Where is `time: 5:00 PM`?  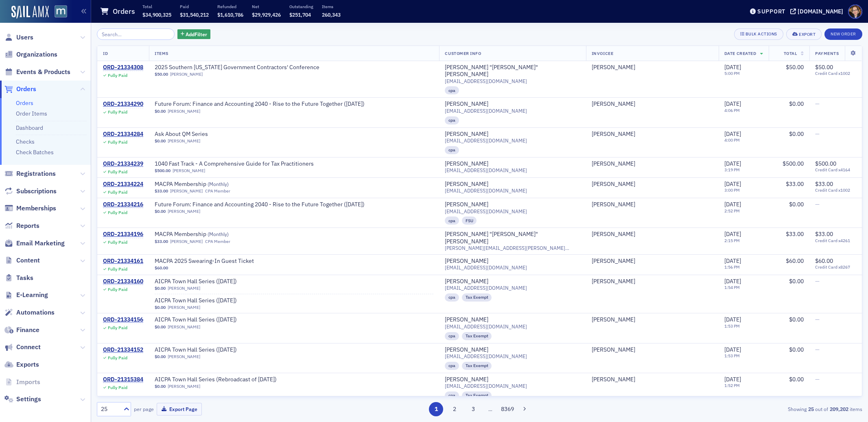 time: 5:00 PM is located at coordinates (732, 73).